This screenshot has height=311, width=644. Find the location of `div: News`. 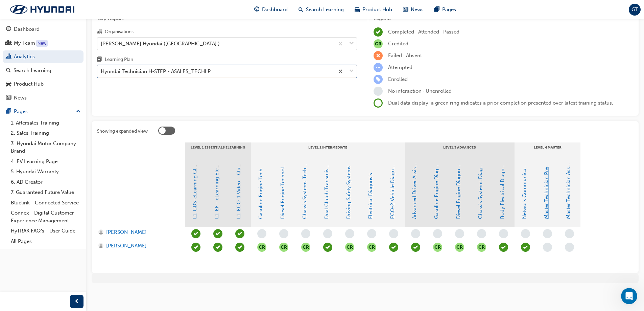

div: News is located at coordinates (20, 98).